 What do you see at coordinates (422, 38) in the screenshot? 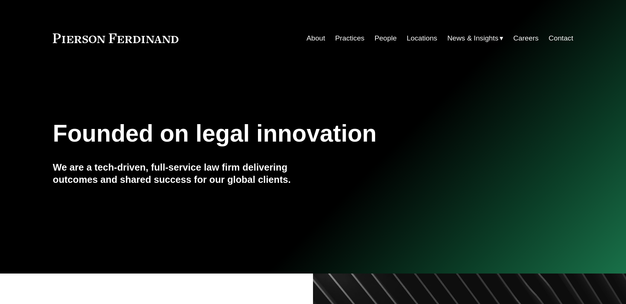
I see `a: Locations` at bounding box center [422, 38].